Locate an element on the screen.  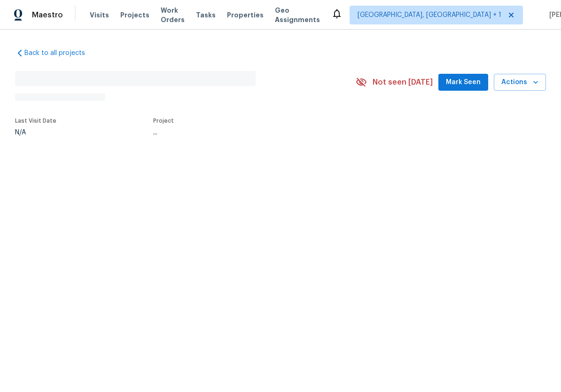
span: Last Visit Date is located at coordinates (35, 121).